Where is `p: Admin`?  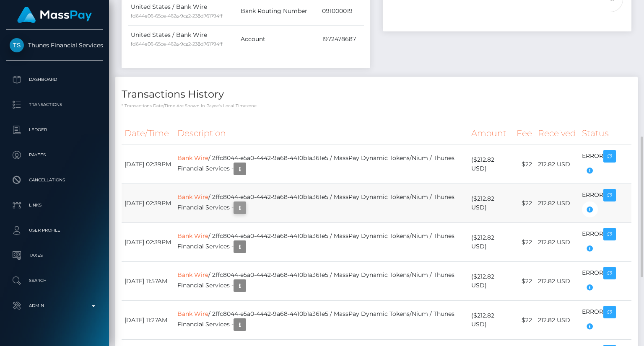 p: Admin is located at coordinates (54, 306).